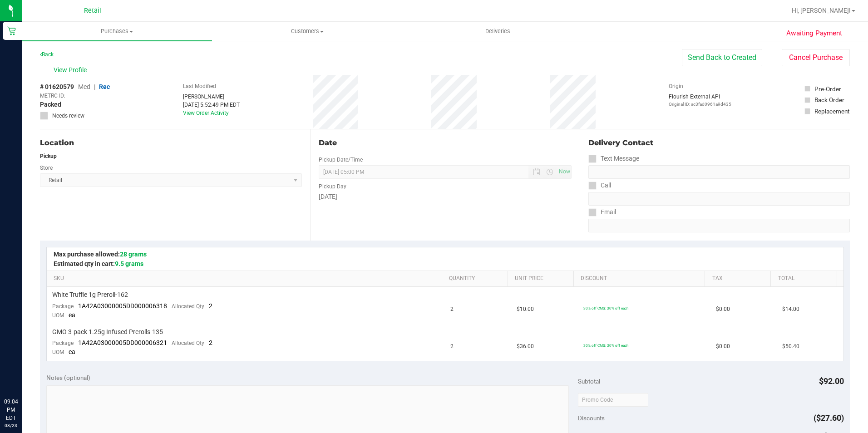 The image size is (868, 433). I want to click on span: 1A42A03000005DD000006318, so click(123, 306).